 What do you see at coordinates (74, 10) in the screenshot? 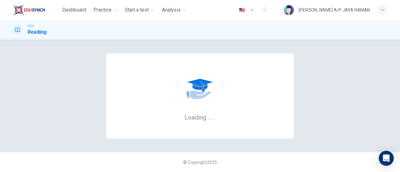
I see `span: Dashboard` at bounding box center [74, 10].